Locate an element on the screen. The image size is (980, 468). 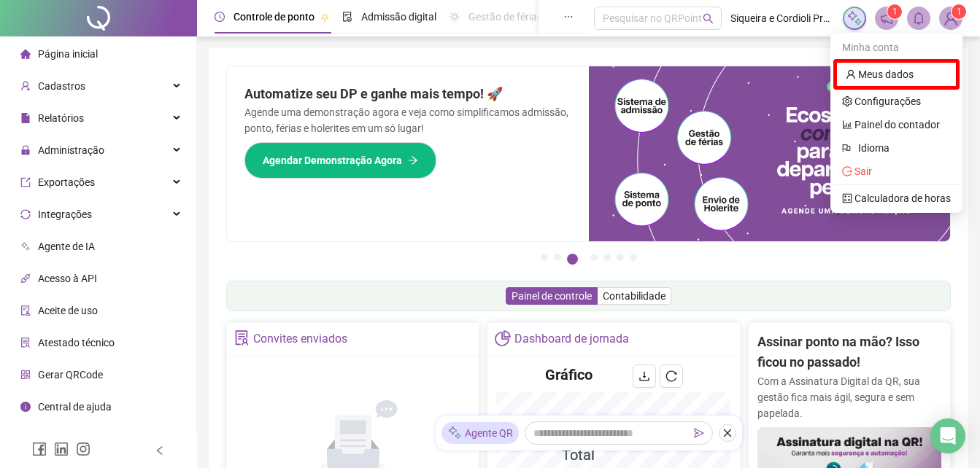
a: user Meus dados is located at coordinates (879, 74).